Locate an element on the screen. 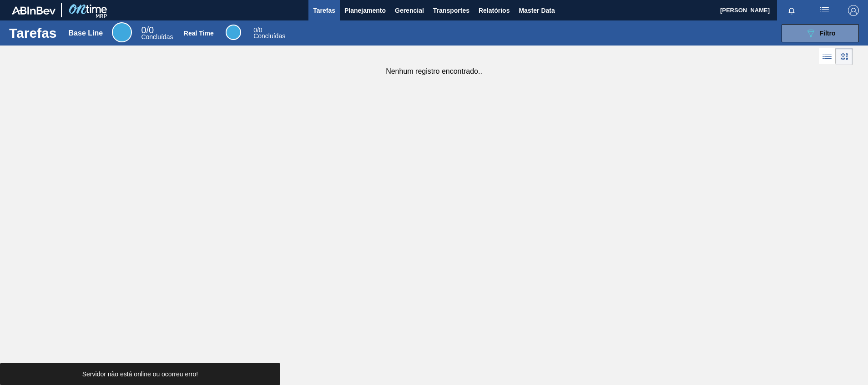 The width and height of the screenshot is (868, 385). span: Servidor não está online ou ocorreu erro! is located at coordinates (140, 374).